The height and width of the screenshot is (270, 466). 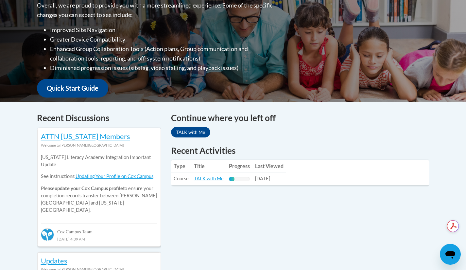 What do you see at coordinates (162, 54) in the screenshot?
I see `li: Enhanced Group Collaboration Tools (Action plans, Group communication and collaboration tools, re...` at bounding box center [162, 54].